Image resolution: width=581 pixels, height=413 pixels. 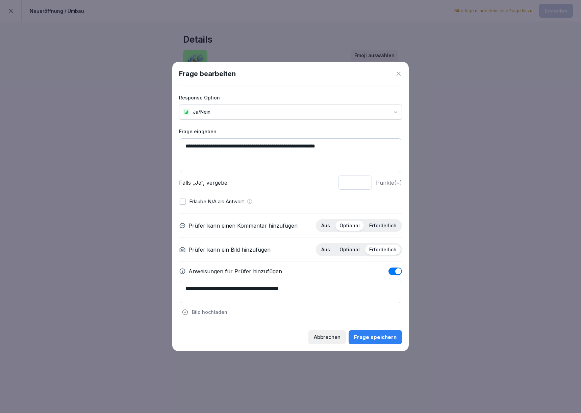 I want to click on p: Erlaube N/A als Antwort, so click(x=217, y=201).